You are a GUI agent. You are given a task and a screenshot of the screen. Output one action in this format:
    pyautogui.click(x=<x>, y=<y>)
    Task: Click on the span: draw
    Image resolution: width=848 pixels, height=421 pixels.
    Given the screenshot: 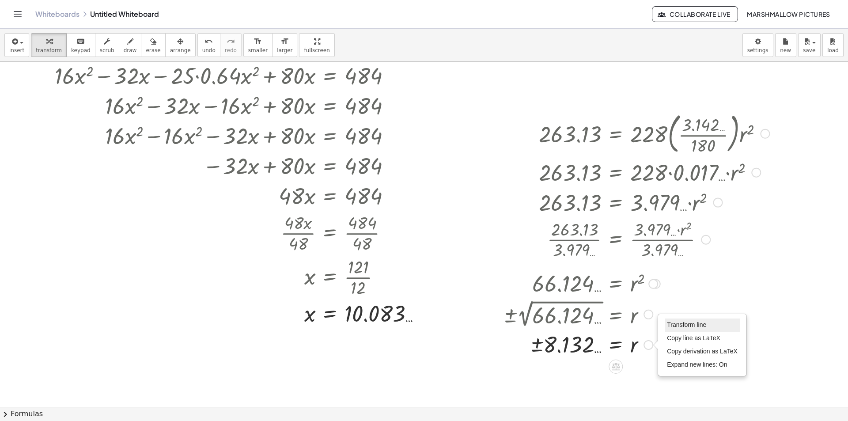 What is the action you would take?
    pyautogui.click(x=130, y=50)
    